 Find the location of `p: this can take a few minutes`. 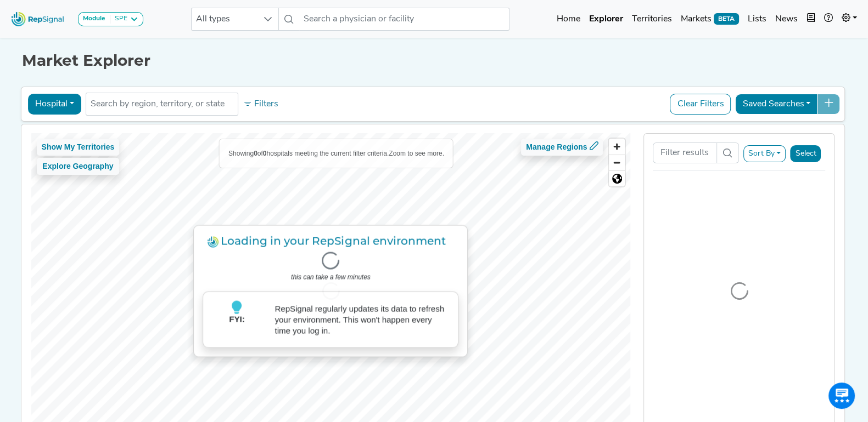

p: this can take a few minutes is located at coordinates (331, 278).